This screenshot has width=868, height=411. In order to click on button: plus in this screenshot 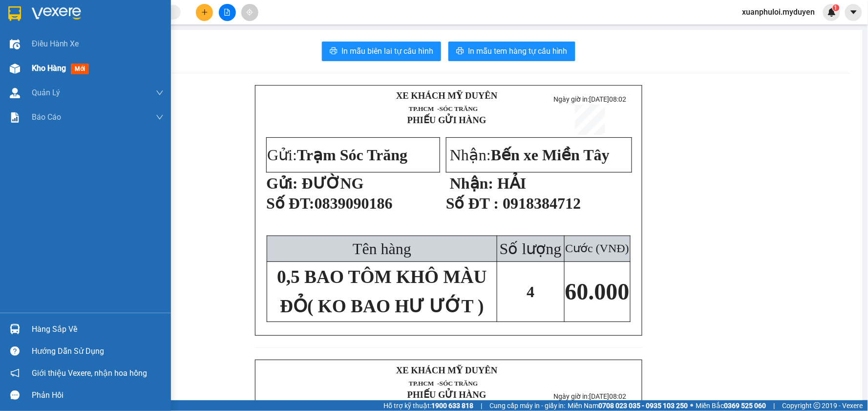, I will do `click(204, 12)`.